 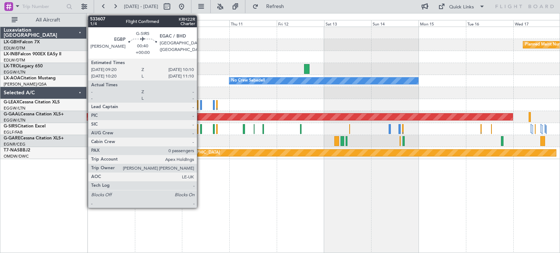 What do you see at coordinates (12, 78) in the screenshot?
I see `span: LX-AOA` at bounding box center [12, 78].